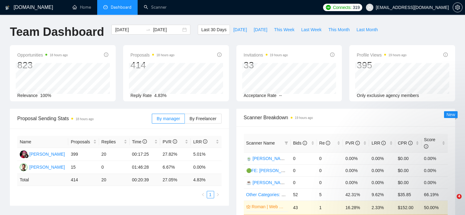 Image resolution: width=465 pixels, height=215 pixels. What do you see at coordinates (311, 30) in the screenshot?
I see `button: Last Week` at bounding box center [311, 30].